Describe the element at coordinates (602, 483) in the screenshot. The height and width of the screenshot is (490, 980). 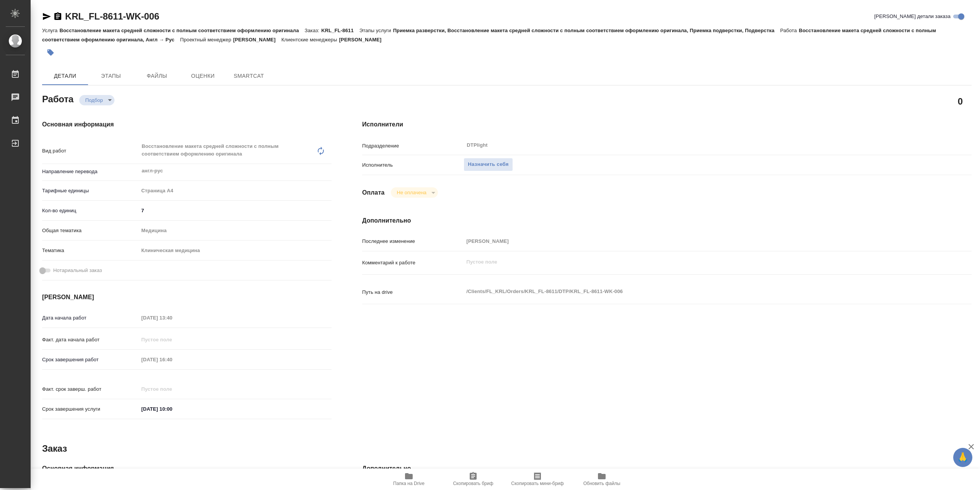
I see `span: Обновить файлы` at that location.